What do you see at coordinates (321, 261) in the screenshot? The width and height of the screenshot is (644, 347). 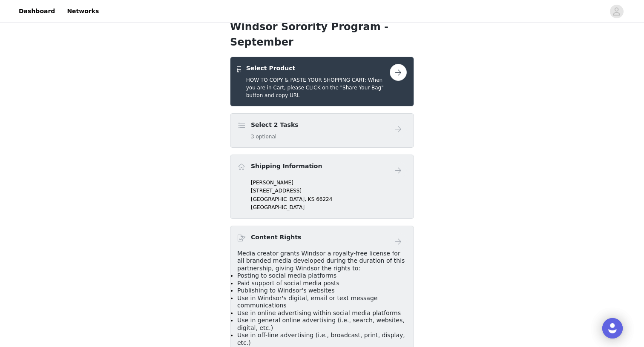 I see `span: Media creator grants Windsor a royalty-free license for all branded media developed during the du...` at bounding box center [321, 261].